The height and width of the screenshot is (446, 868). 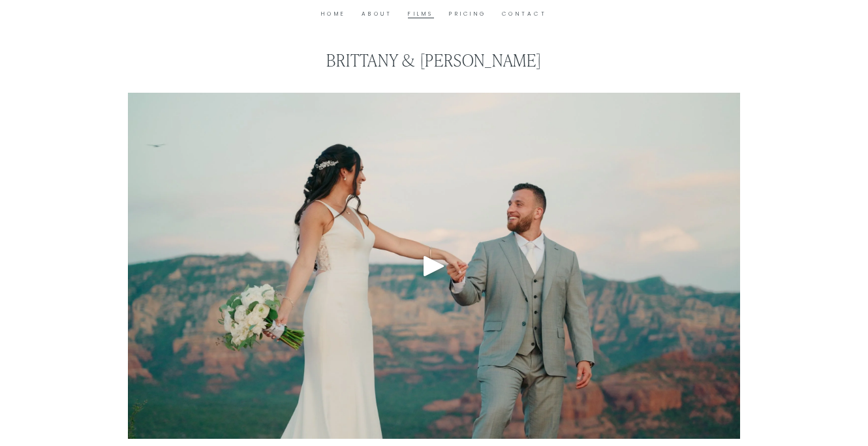 What do you see at coordinates (434, 265) in the screenshot?
I see `div: Play` at bounding box center [434, 265].